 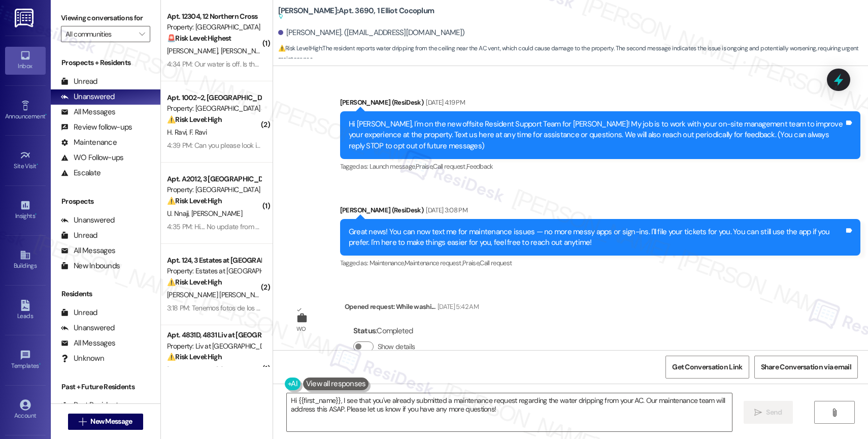 What do you see at coordinates (597, 237) in the screenshot?
I see `div: Great news! You can now text me for maintenance issues — no more messy apps or sign-ins. I'll fil...` at bounding box center [597, 237].